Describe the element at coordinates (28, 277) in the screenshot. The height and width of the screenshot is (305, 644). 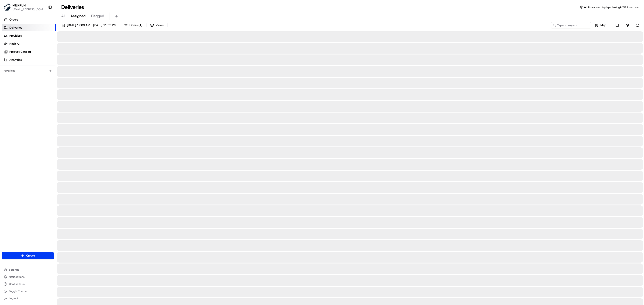
I see `button: Notifications` at that location.